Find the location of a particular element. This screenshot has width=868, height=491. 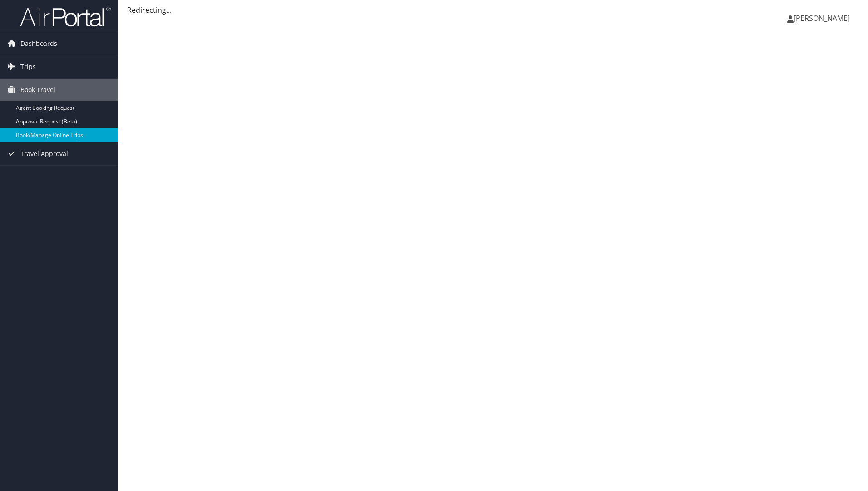

span: Travel Approval is located at coordinates (44, 154).